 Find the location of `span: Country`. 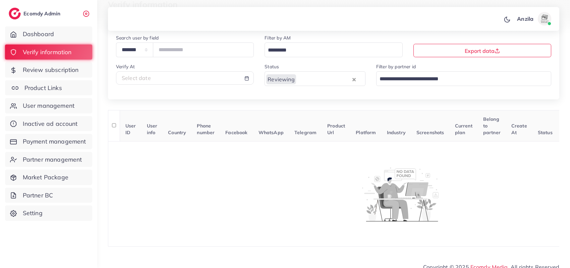

span: Country is located at coordinates (177, 133).